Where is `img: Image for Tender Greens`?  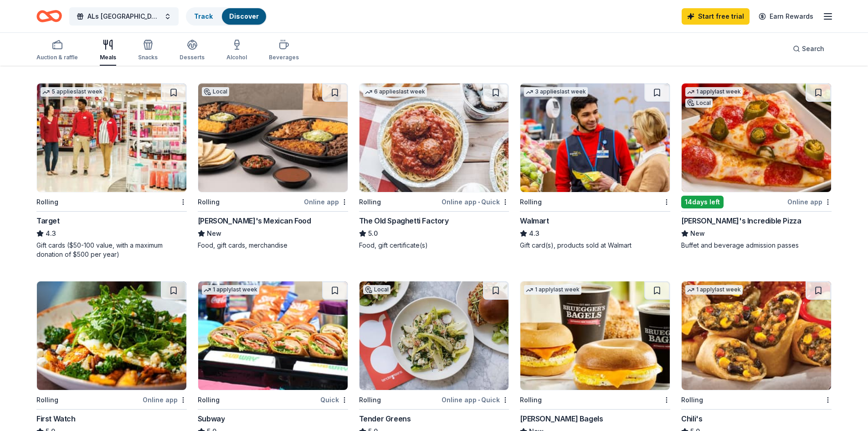 img: Image for Tender Greens is located at coordinates (435, 336).